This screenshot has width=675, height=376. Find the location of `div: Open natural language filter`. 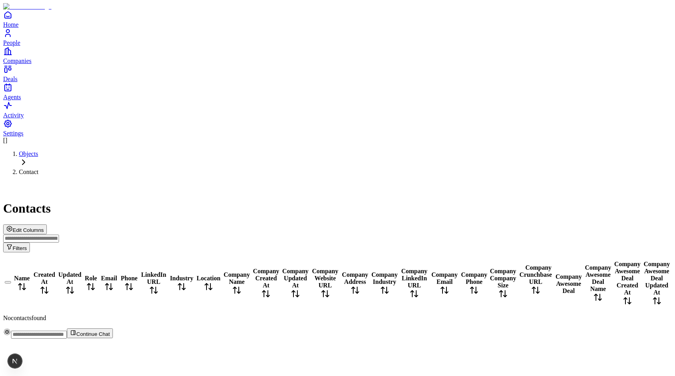

div: Open natural language filter is located at coordinates (338, 243).